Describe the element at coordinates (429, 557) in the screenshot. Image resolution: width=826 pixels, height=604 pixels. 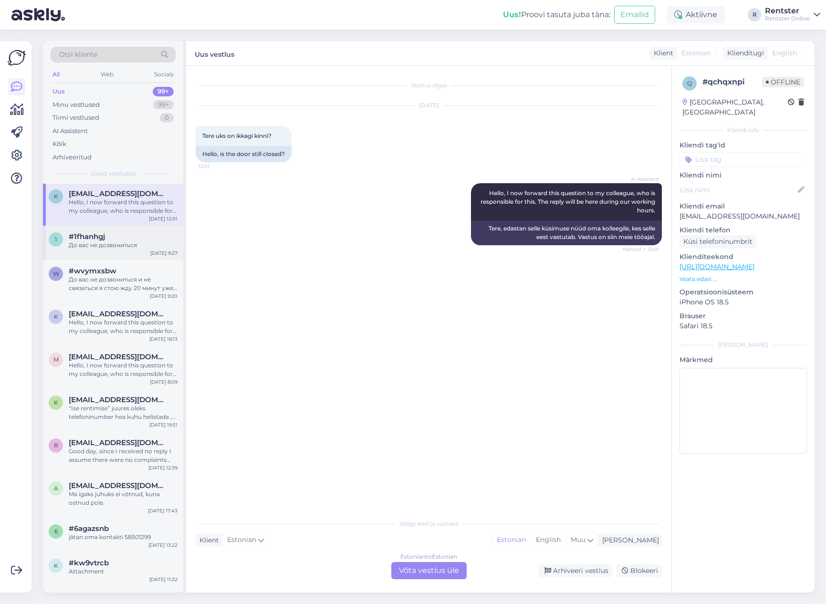
I see `div: Estonian to Estonian` at that location.